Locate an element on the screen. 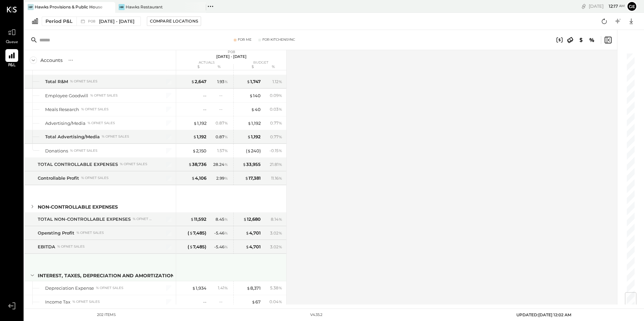  div: copy link is located at coordinates (583, 6).